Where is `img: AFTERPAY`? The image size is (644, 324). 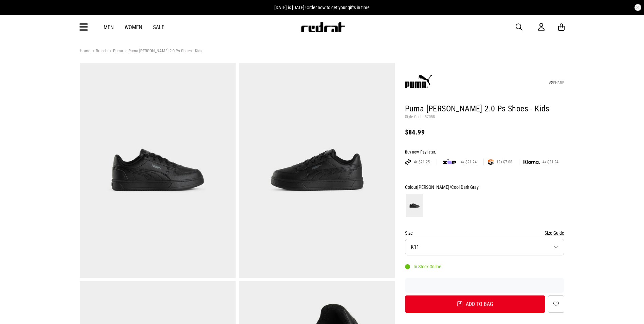
img: AFTERPAY is located at coordinates (408, 162).